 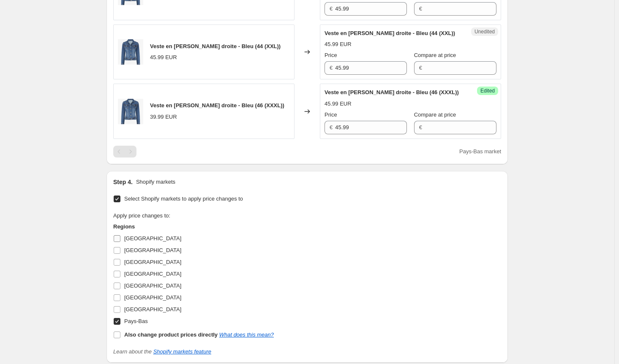 I want to click on h3: Regions, so click(x=193, y=227).